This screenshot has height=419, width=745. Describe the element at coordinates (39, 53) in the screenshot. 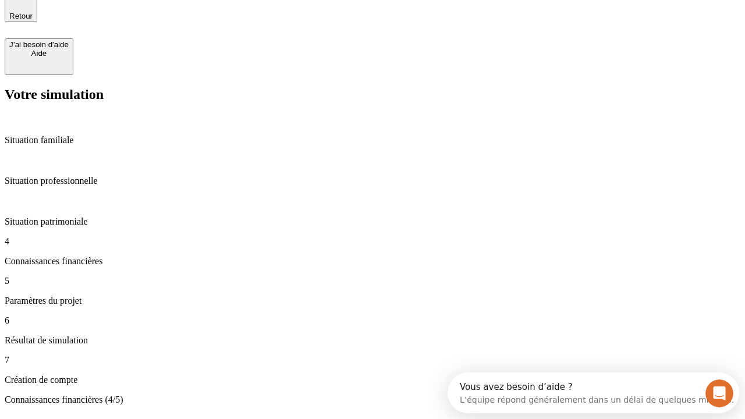

I see `div: Aide` at that location.